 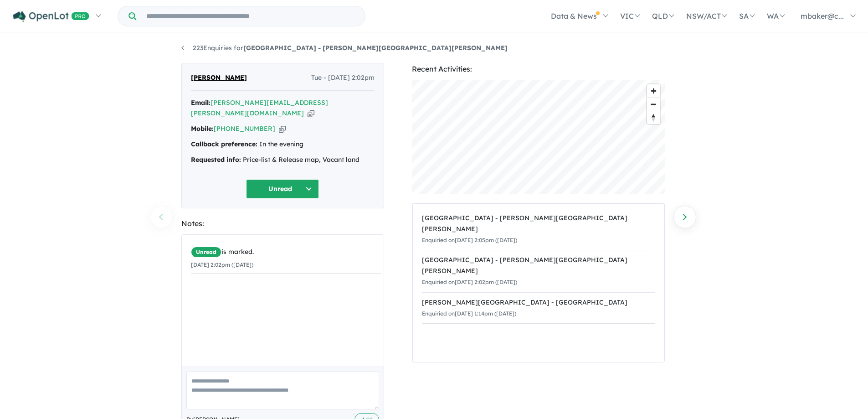 What do you see at coordinates (538, 69) in the screenshot?
I see `div: Recent Activities:` at bounding box center [538, 69].